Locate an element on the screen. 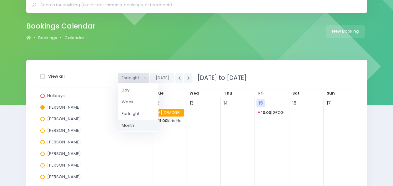  h2: Bookings Calendar is located at coordinates (61, 26).